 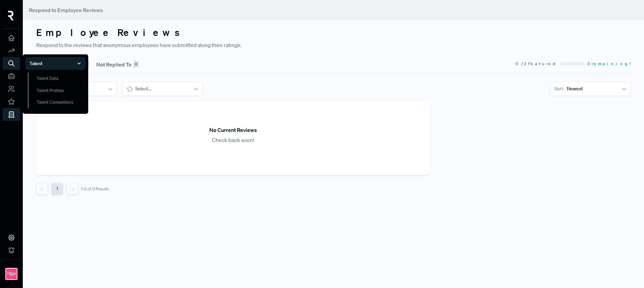 What do you see at coordinates (57, 103) in the screenshot?
I see `a: Talent Competitors` at bounding box center [57, 103].